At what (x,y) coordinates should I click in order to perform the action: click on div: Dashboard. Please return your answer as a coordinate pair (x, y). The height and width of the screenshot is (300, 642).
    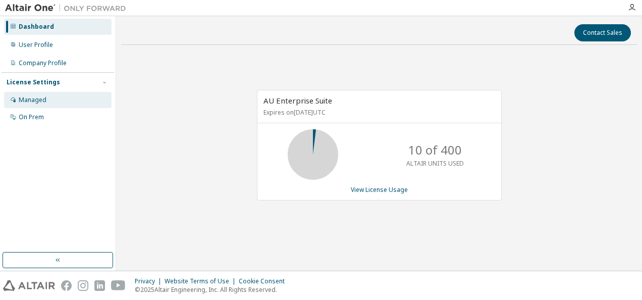
    Looking at the image, I should click on (36, 27).